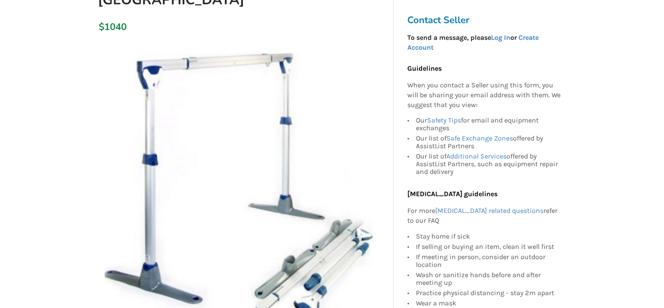 The image size is (664, 308). What do you see at coordinates (488, 261) in the screenshot?
I see `div: If meeting in person, consider an outdoor location` at bounding box center [488, 261].